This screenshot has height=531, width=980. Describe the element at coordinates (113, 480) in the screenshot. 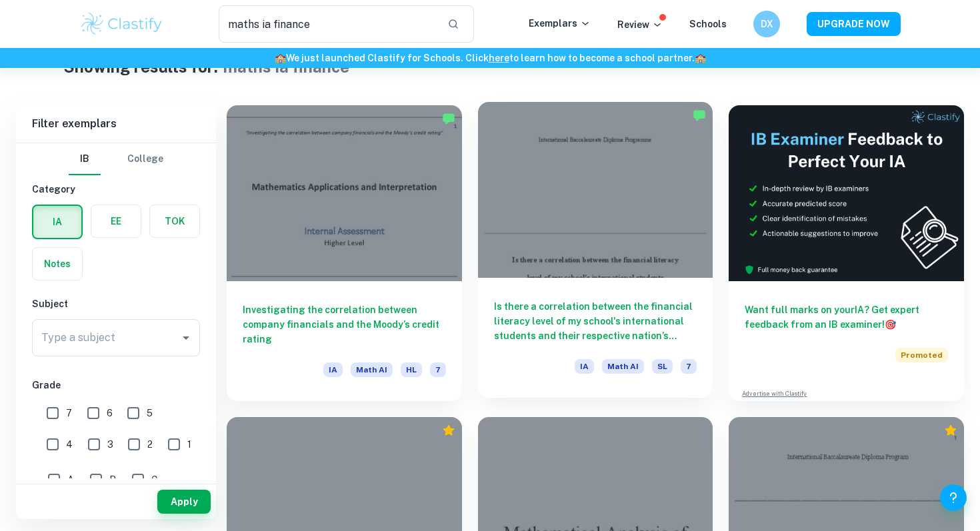

I see `span: B` at that location.